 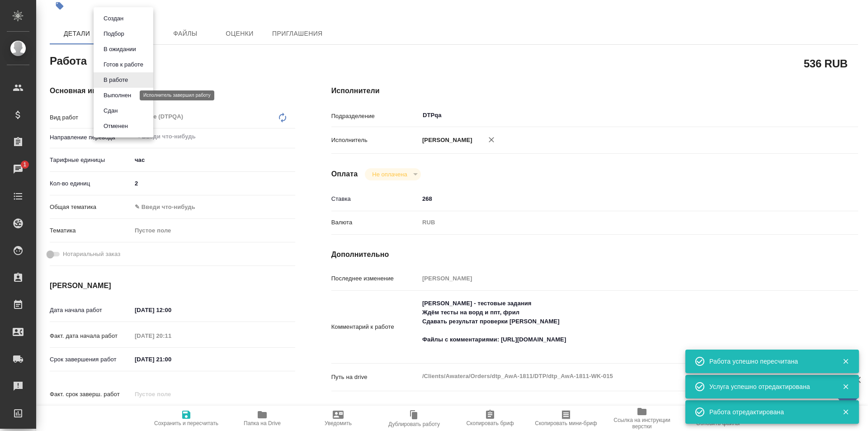 What do you see at coordinates (769, 387) in the screenshot?
I see `div: Услуга успешно отредактирована` at bounding box center [769, 387].